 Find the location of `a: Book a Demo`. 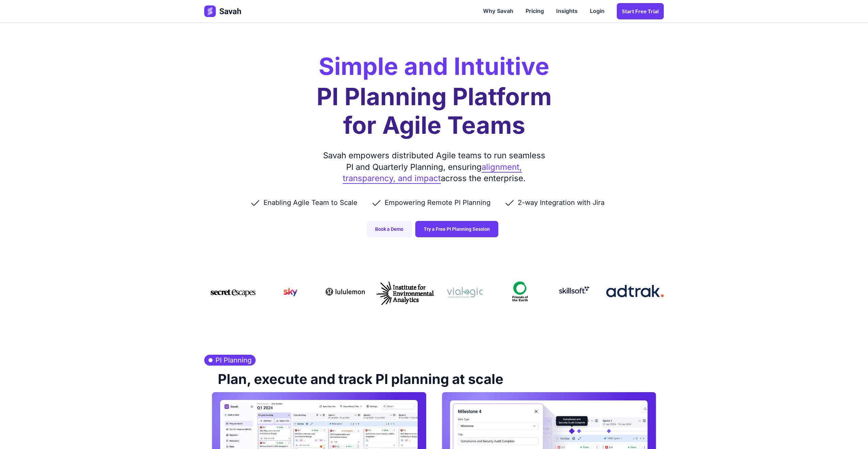

a: Book a Demo is located at coordinates (389, 229).